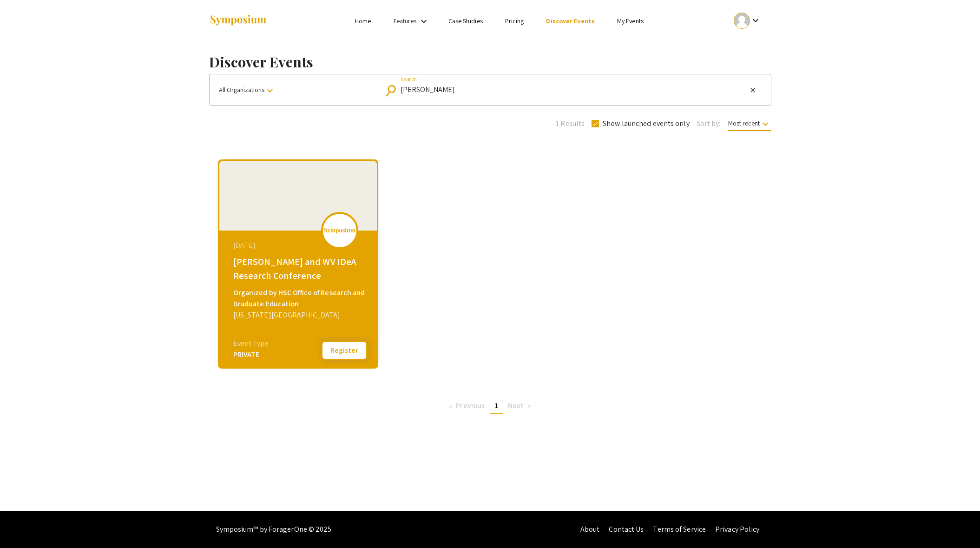 This screenshot has height=548, width=980. What do you see at coordinates (515, 405) in the screenshot?
I see `span: Next` at bounding box center [515, 405].